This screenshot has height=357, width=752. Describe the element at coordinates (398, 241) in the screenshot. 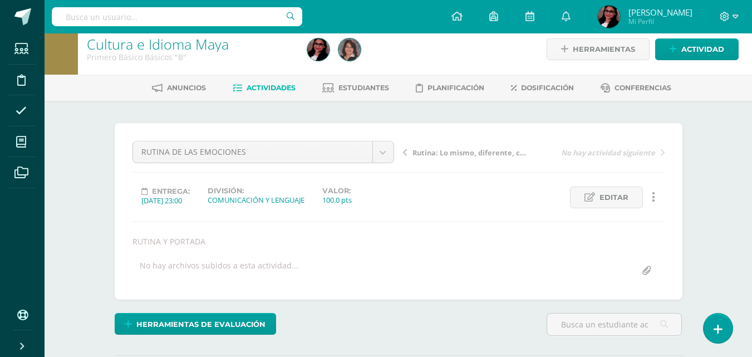

I see `div: RUTINA Y PORTADA` at that location.